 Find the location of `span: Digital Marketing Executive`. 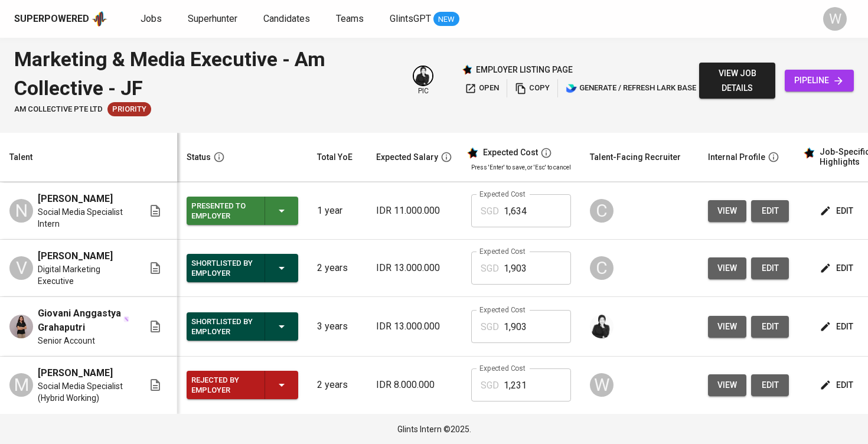

span: Digital Marketing Executive is located at coordinates (83, 275).